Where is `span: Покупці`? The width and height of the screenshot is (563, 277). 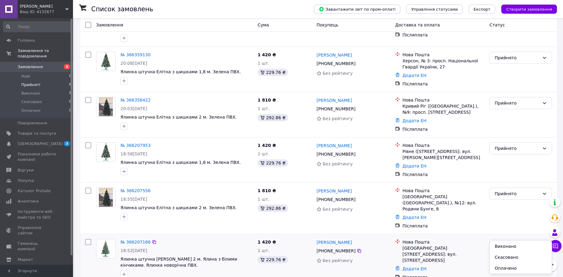
span: Покупці is located at coordinates (26, 181).